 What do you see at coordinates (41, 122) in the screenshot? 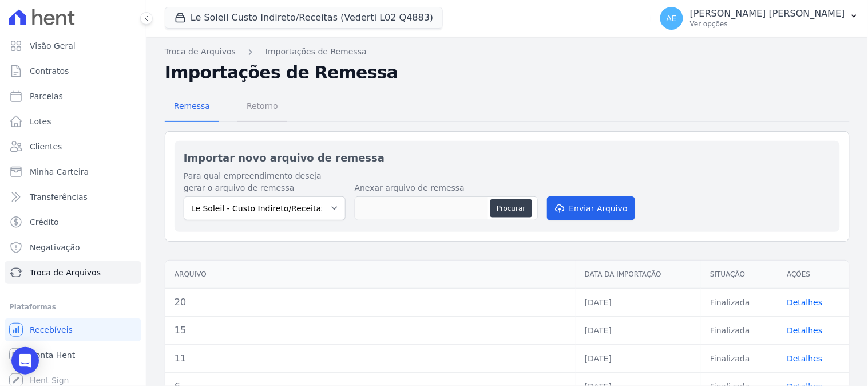
I see `span: Lotes` at bounding box center [41, 122].